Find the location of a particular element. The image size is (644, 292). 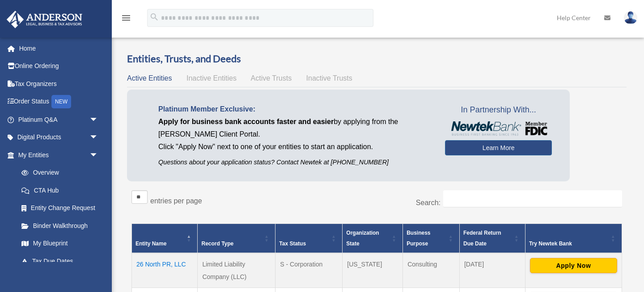

th: Federal Return Due Date: Activate to sort is located at coordinates (492, 238).